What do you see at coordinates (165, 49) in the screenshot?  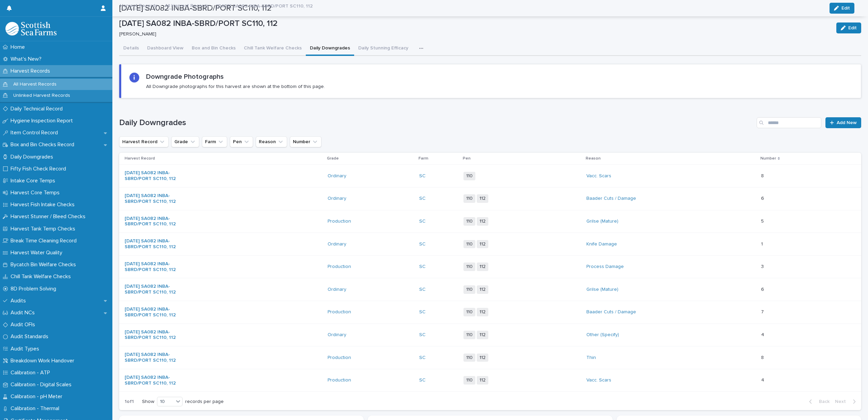 I see `button: Dashboard View` at bounding box center [165, 49].